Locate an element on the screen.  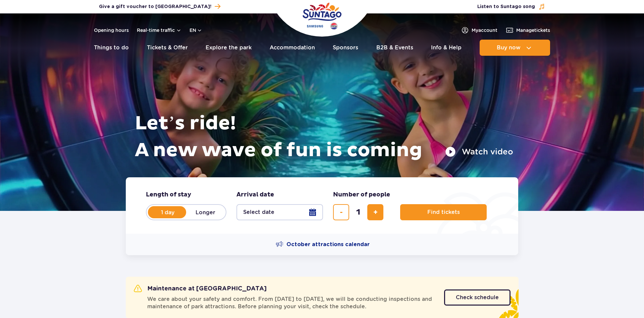
a: Myaccount is located at coordinates (479, 30).